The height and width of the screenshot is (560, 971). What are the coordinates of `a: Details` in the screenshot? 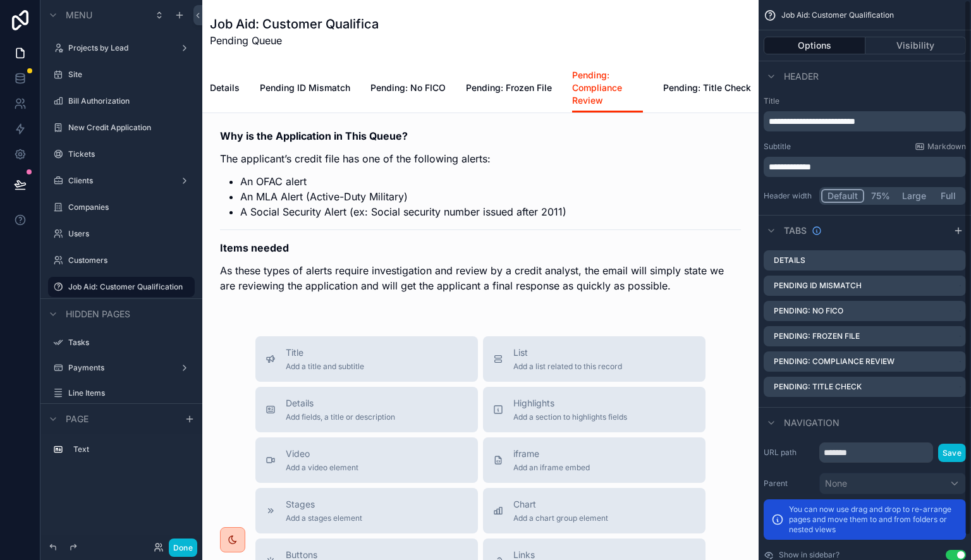 It's located at (225, 89).